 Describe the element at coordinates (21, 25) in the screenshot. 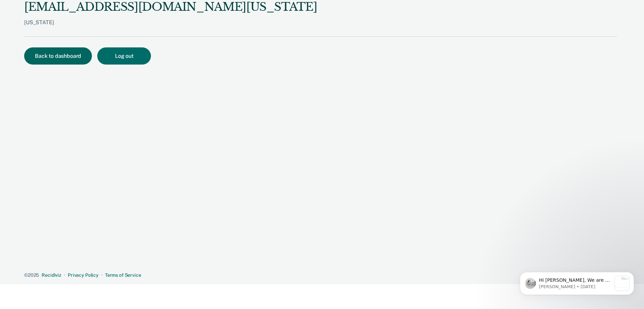

I see `img: Profile image for Kim` at that location.